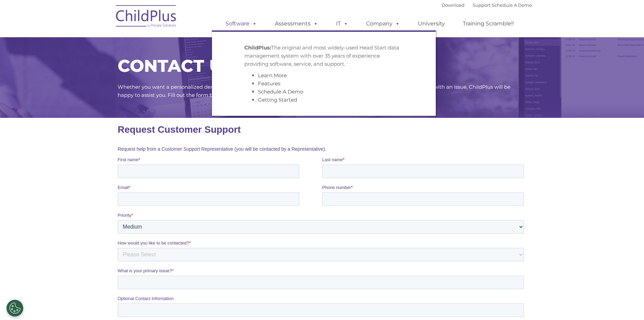 The width and height of the screenshot is (644, 320). What do you see at coordinates (272, 75) in the screenshot?
I see `a: Learn More` at bounding box center [272, 75].